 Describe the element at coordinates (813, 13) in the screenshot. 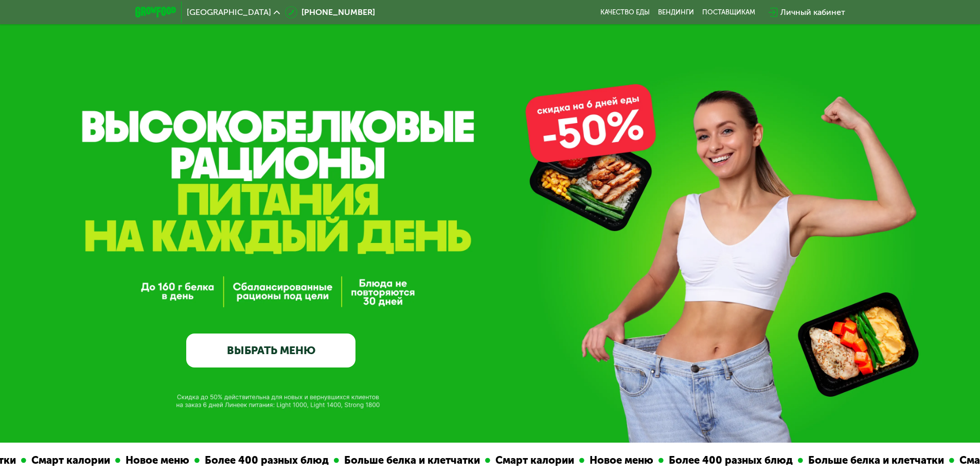

I see `div: Личный кабинет` at that location.